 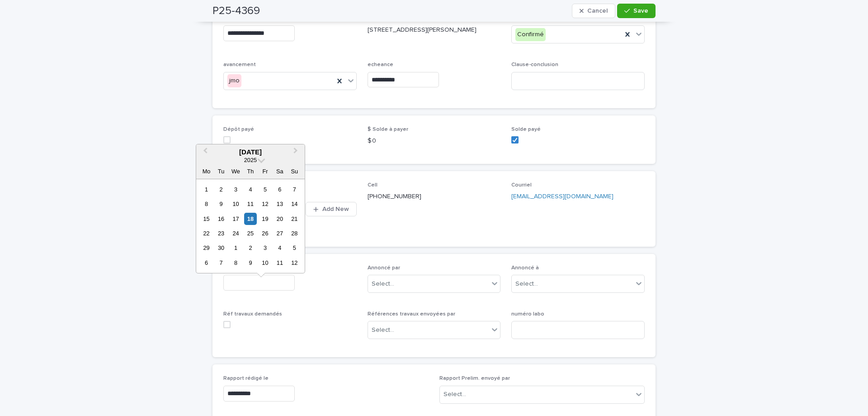 What do you see at coordinates (388, 129) in the screenshot?
I see `span: $ Solde à payer` at bounding box center [388, 129].